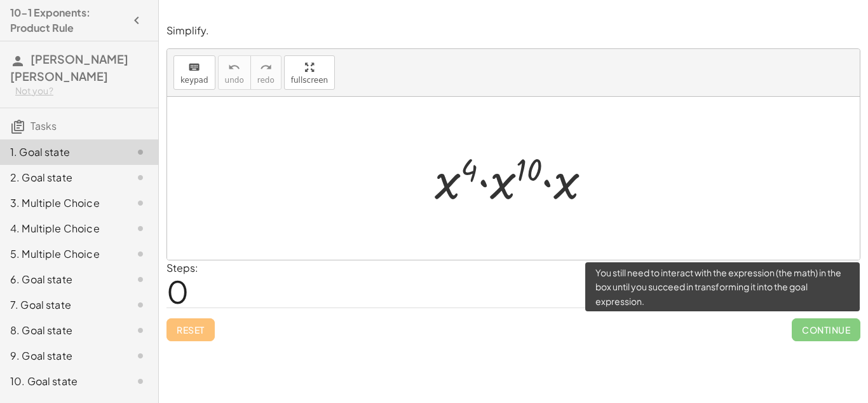 The width and height of the screenshot is (868, 403). I want to click on span: undo, so click(235, 80).